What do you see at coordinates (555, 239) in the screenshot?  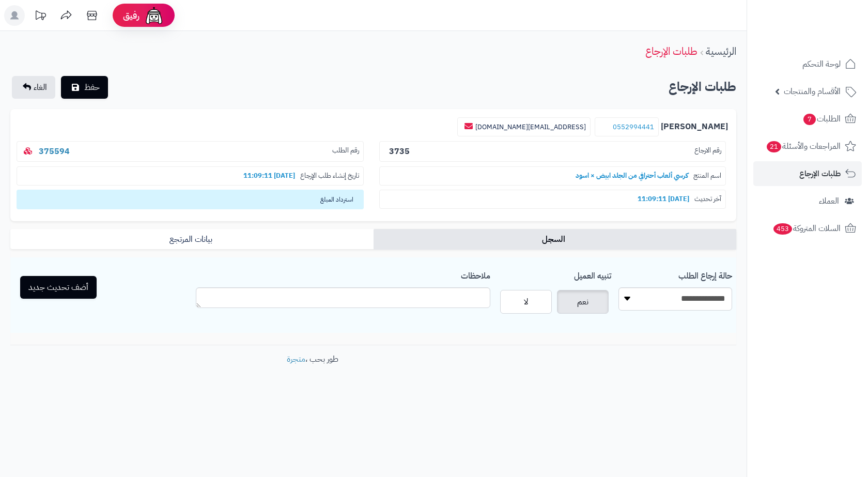 I see `a: السجل` at bounding box center [555, 239].